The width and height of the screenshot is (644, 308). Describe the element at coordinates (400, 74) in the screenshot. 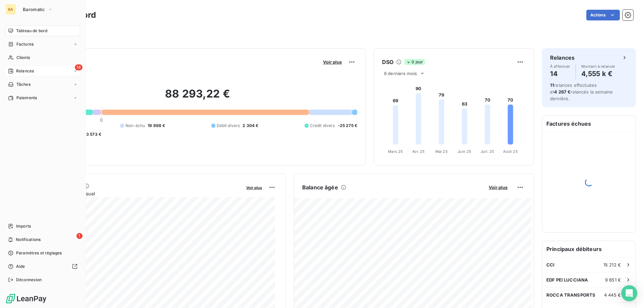

I see `span: 6 derniers mois` at that location.